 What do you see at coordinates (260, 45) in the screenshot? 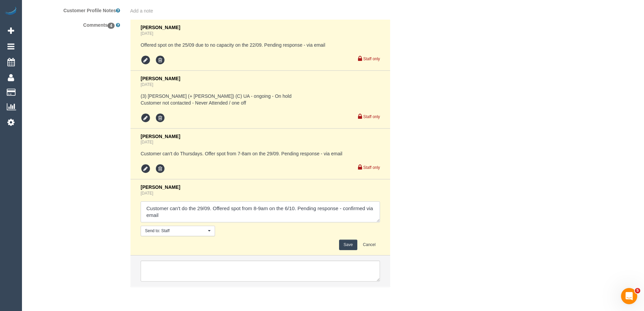
I see `pre: Offered spot on the 25/09 due to no capacity on the 22/09. Pending response - via email` at bounding box center [260, 45].